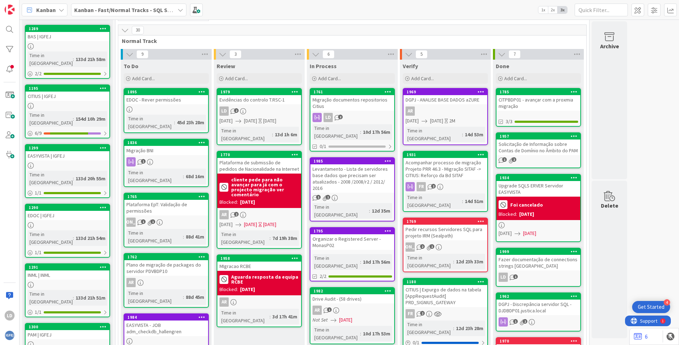  What do you see at coordinates (446, 155) in the screenshot?
I see `div: 1931` at bounding box center [446, 155].